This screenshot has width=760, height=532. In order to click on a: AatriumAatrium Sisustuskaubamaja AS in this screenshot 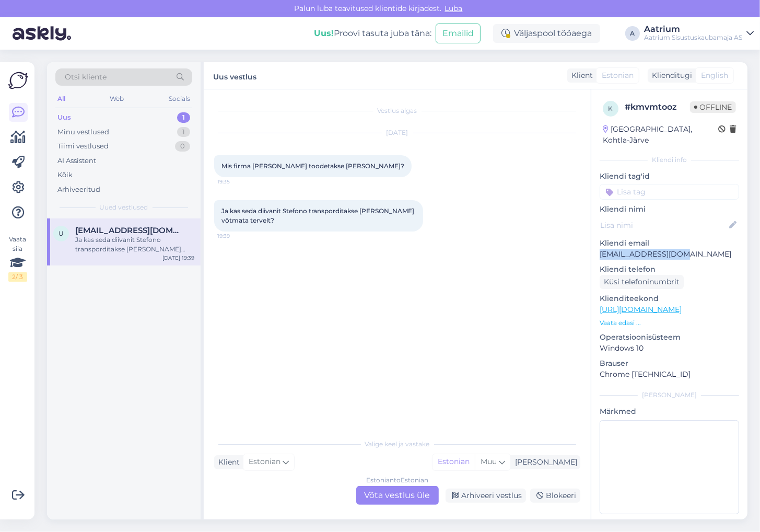, I will do `click(700, 33)`.